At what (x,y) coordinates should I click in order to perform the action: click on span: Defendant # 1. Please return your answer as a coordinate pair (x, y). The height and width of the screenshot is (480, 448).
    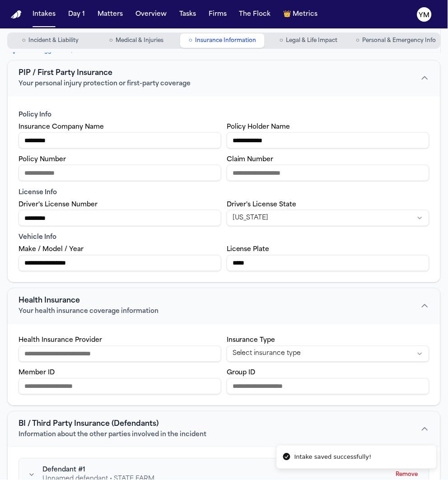
    Looking at the image, I should click on (64, 471).